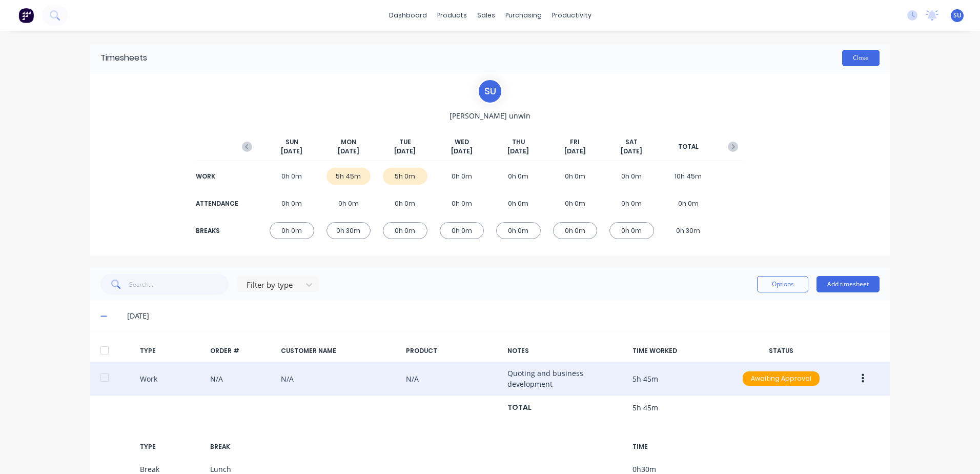 This screenshot has height=474, width=980. I want to click on div: purchasing, so click(524, 15).